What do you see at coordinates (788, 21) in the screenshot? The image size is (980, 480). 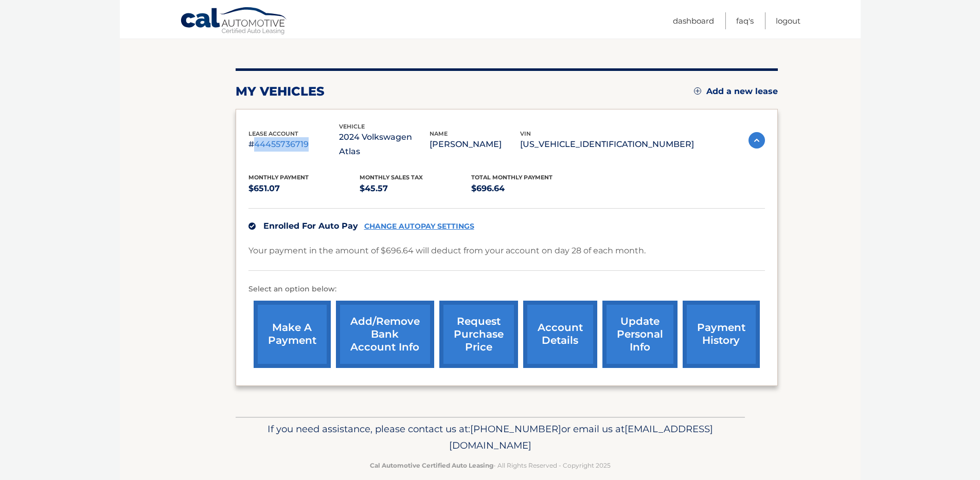 I see `a: Logout` at bounding box center [788, 21].